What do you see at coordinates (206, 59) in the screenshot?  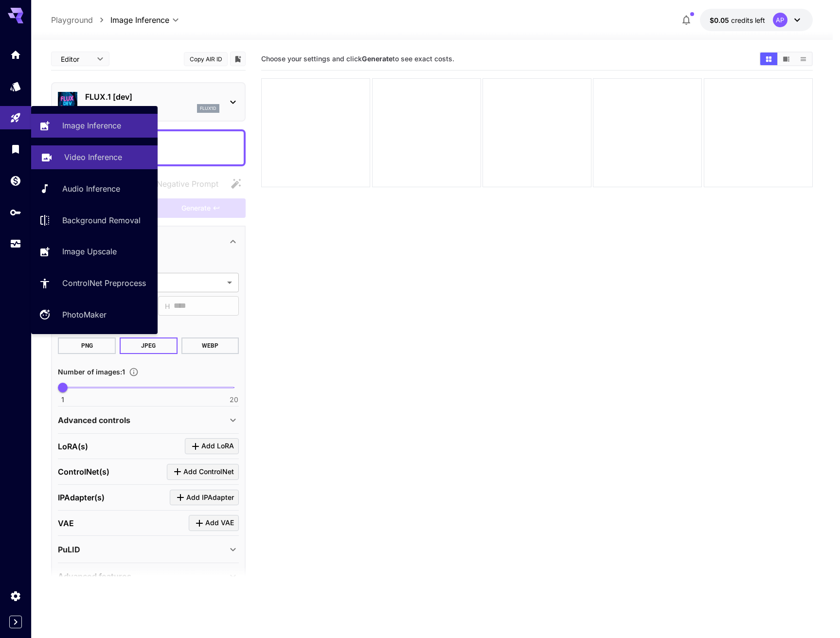 I see `button: Copy AIR ID` at bounding box center [206, 59].